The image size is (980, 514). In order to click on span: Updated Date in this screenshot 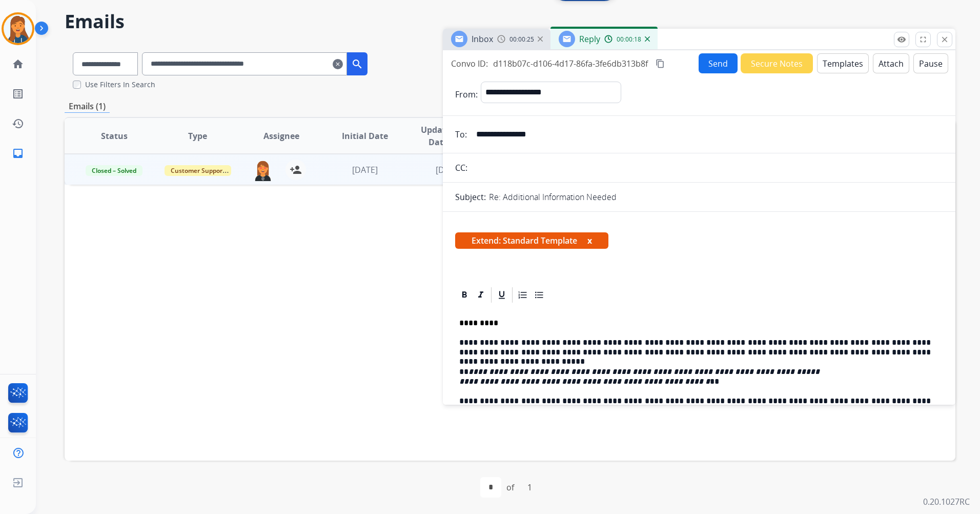, I will do `click(438, 136)`.